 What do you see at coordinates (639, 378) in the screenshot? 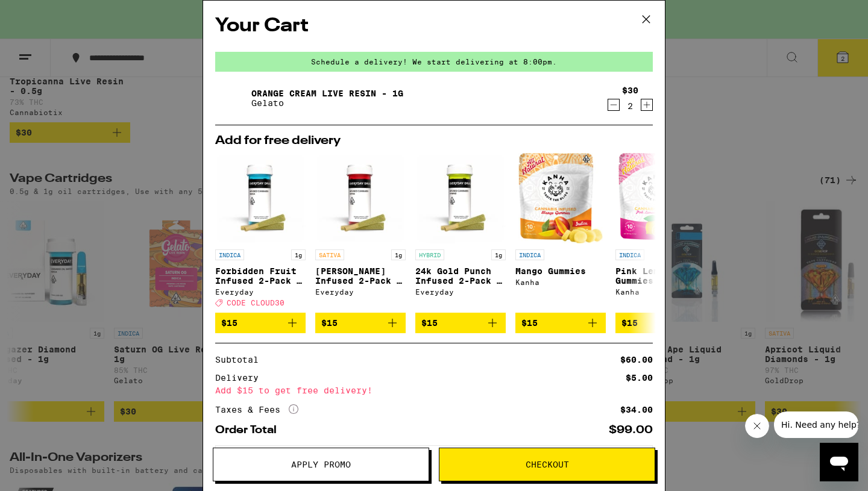
I see `div: $5.00` at bounding box center [639, 378].